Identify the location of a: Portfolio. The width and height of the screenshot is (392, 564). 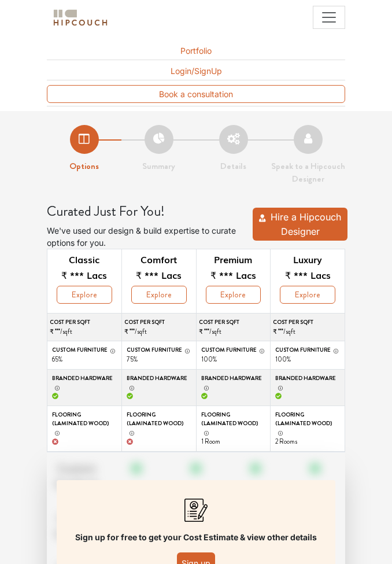
(196, 52).